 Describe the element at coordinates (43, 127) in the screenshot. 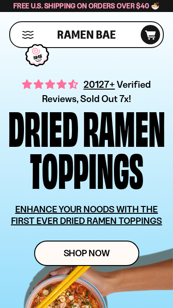

I see `div: Dried` at that location.